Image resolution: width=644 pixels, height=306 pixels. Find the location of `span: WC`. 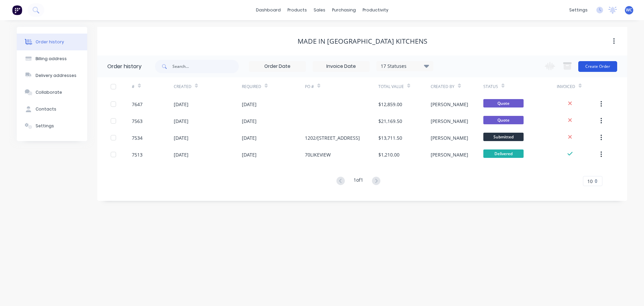

span: WC is located at coordinates (629, 10).